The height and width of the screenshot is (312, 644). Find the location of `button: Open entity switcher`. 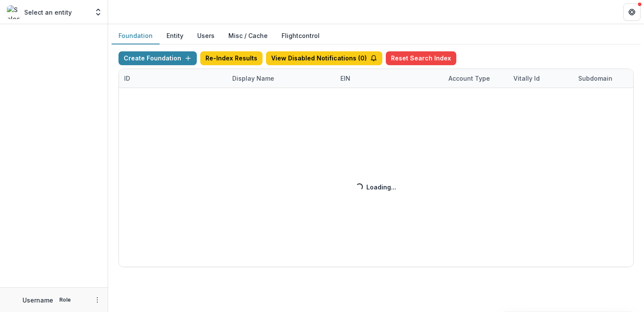

button: Open entity switcher is located at coordinates (98, 12).